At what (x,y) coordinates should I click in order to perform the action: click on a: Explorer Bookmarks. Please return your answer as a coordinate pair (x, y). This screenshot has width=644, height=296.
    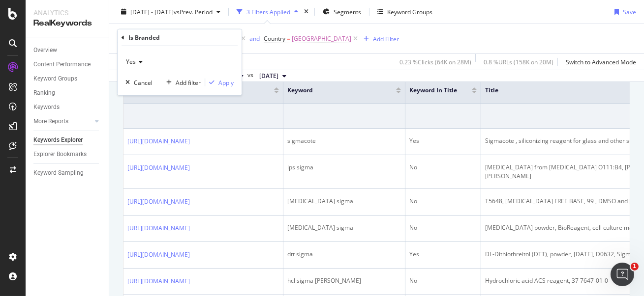
    Looking at the image, I should click on (67, 154).